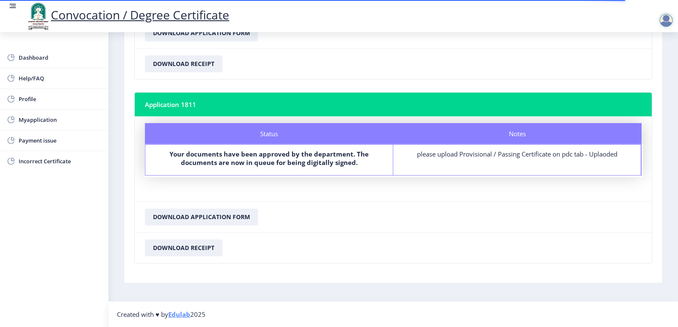 The image size is (678, 327). What do you see at coordinates (161, 315) in the screenshot?
I see `span: Created with ♥ by 2025` at bounding box center [161, 315].